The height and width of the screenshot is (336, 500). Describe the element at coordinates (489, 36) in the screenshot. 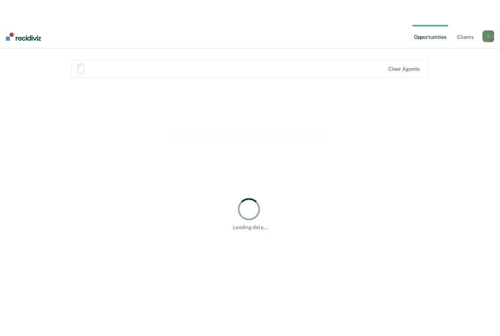

I see `div: r` at that location.